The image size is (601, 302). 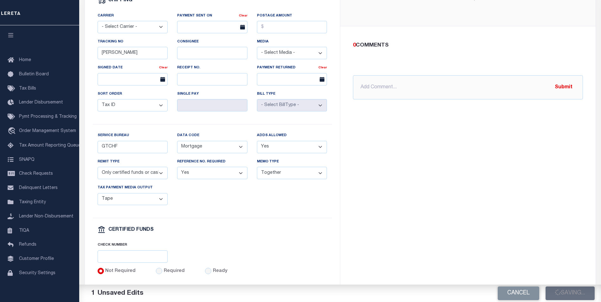 I want to click on span: Pymt Processing & Tracking, so click(x=48, y=117).